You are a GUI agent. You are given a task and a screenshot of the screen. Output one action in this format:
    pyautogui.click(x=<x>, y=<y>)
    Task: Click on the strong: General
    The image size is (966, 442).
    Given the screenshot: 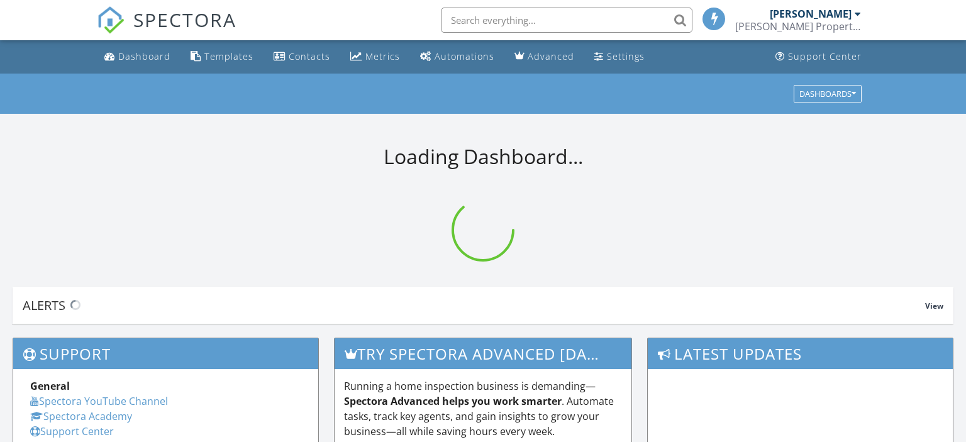 What is the action you would take?
    pyautogui.click(x=50, y=386)
    